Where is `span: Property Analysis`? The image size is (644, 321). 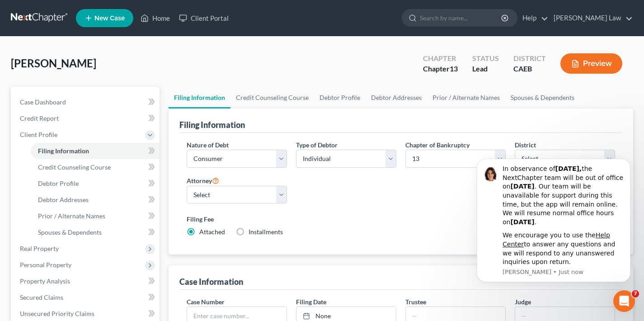 span: Property Analysis is located at coordinates (45, 281).